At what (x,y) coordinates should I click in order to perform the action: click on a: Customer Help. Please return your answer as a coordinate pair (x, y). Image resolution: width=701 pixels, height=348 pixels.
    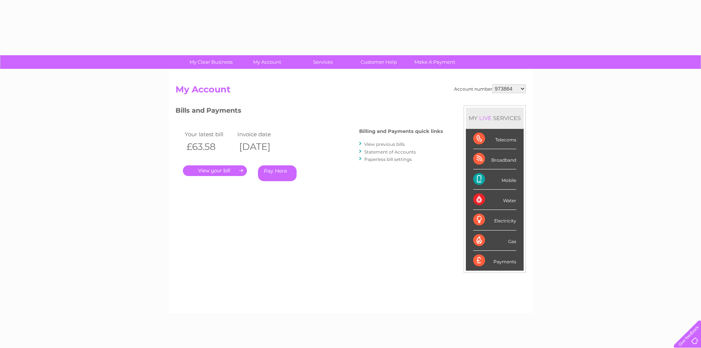
    Looking at the image, I should click on (379, 62).